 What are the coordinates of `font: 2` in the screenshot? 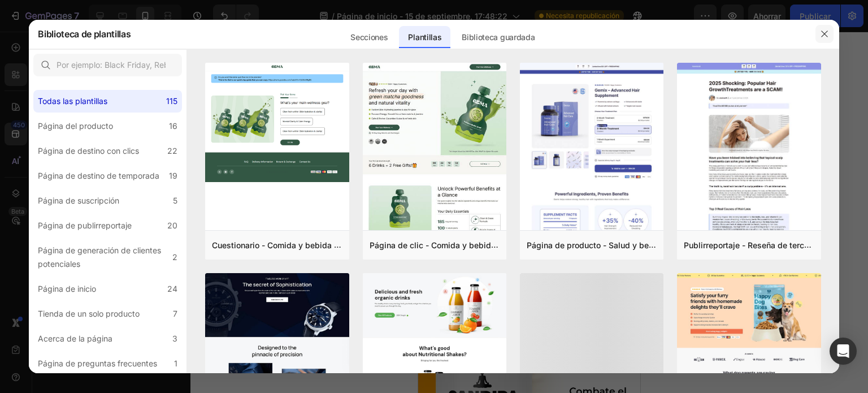 It's located at (174, 257).